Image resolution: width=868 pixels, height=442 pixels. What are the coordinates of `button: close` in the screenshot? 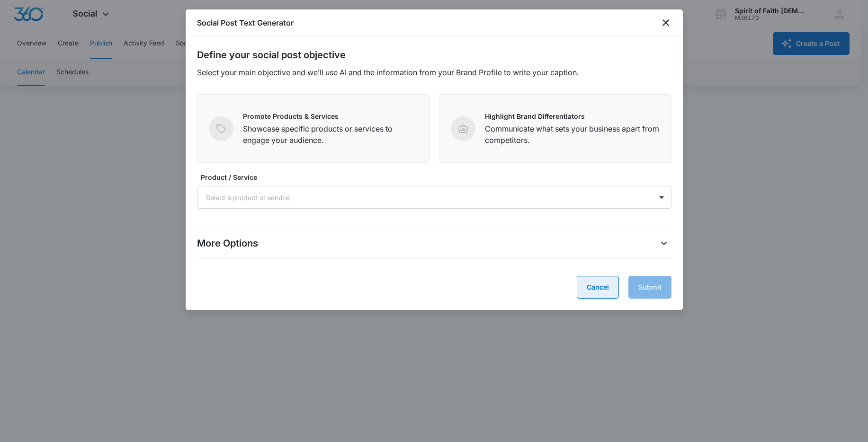 It's located at (666, 23).